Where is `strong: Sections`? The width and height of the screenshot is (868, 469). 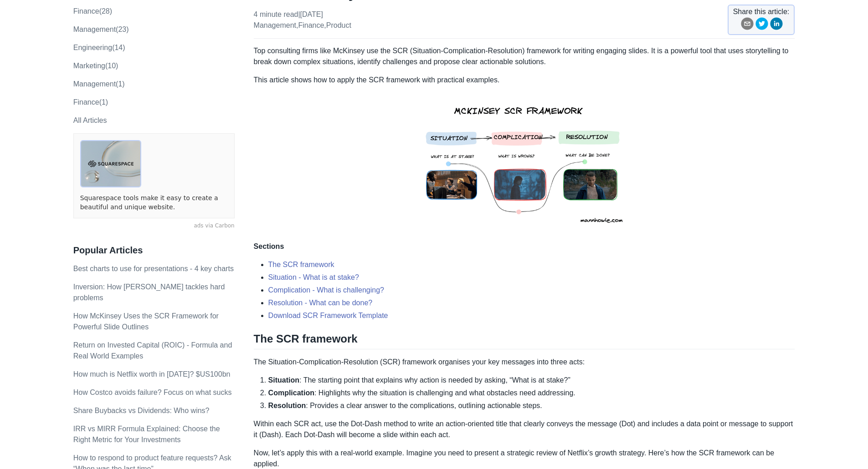
strong: Sections is located at coordinates (269, 246).